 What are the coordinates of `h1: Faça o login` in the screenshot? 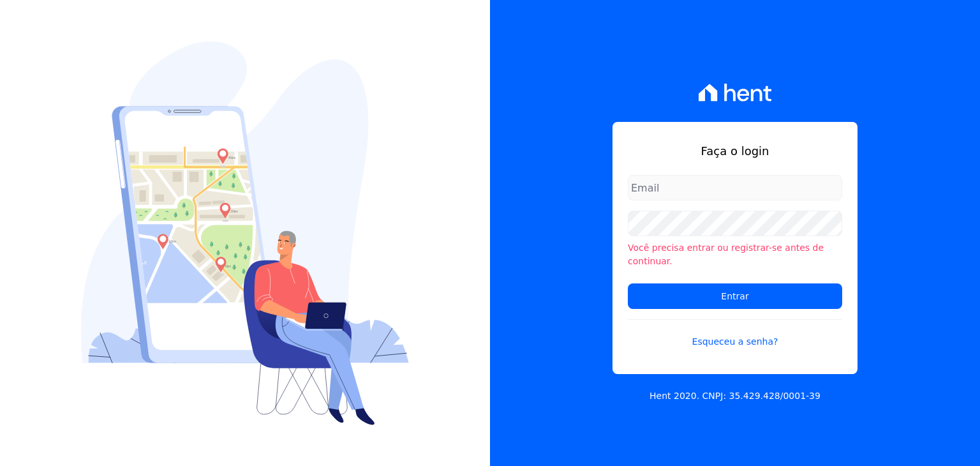 It's located at (735, 151).